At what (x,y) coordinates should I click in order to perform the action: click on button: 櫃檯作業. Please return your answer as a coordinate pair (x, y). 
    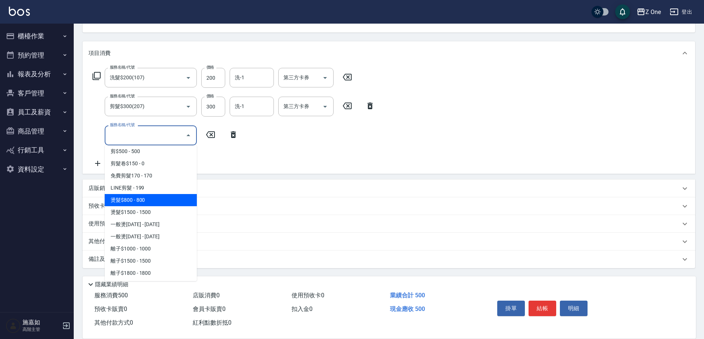
    Looking at the image, I should click on (37, 36).